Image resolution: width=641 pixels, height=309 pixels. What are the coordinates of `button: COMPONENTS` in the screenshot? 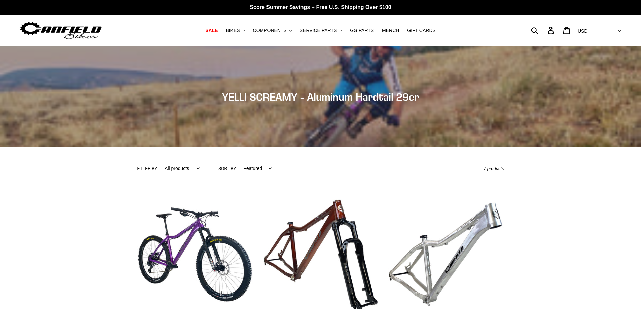 It's located at (272, 30).